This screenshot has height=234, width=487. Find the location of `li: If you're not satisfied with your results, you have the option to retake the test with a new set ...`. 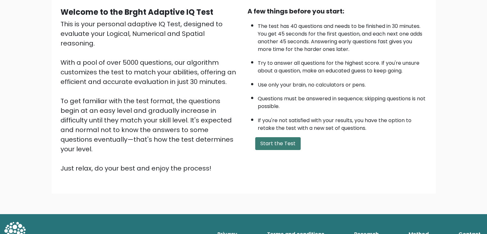

li: If you're not satisfied with your results, you have the option to retake the test with a new set ... is located at coordinates (342, 123).